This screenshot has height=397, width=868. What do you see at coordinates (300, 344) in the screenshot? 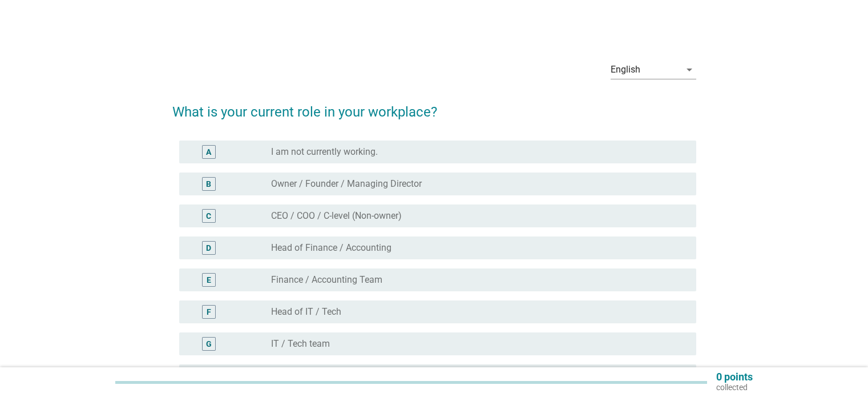
I see `label: IT / Tech team` at bounding box center [300, 344].